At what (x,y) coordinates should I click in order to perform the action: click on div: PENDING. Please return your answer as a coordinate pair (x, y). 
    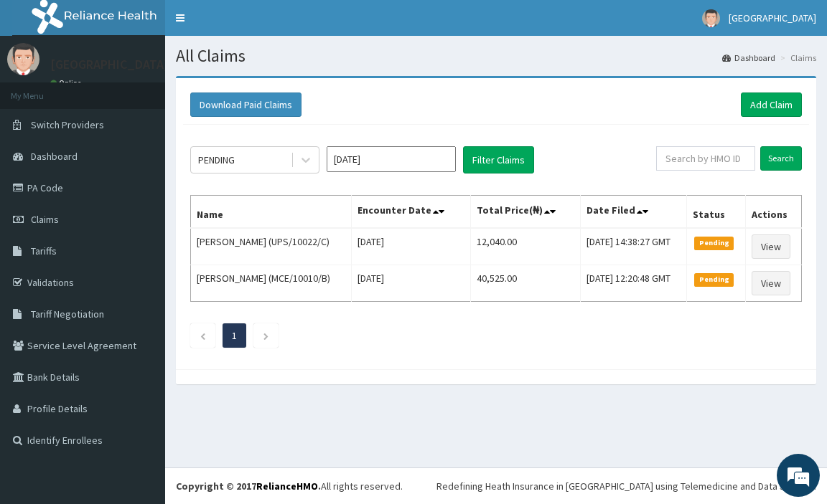
    Looking at the image, I should click on (216, 160).